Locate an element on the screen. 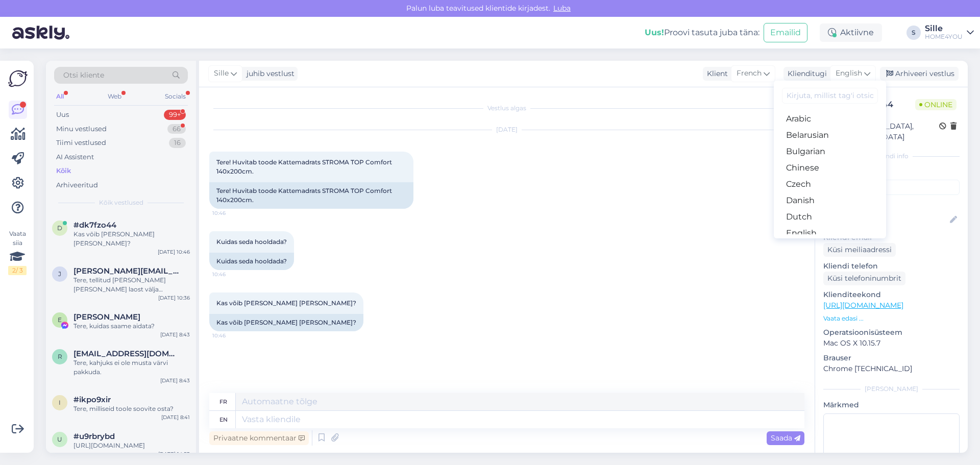 Image resolution: width=980 pixels, height=465 pixels. div: Küsi meiliaadressi is located at coordinates (860, 250).